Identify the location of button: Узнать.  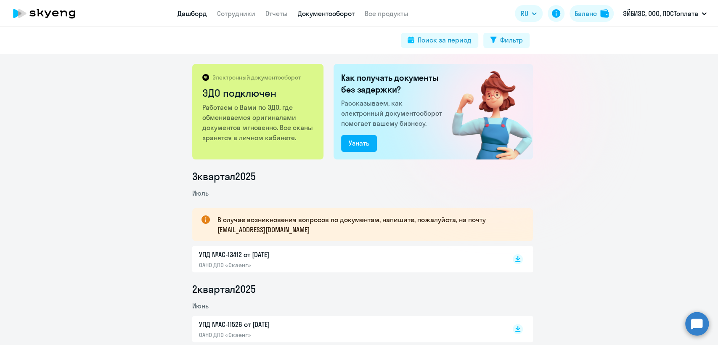
(359, 143).